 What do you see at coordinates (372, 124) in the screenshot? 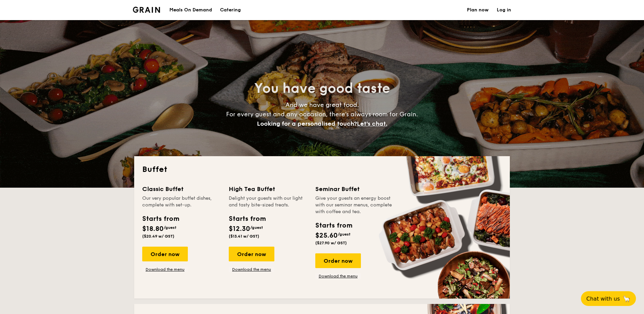
I see `span: Let's chat.` at bounding box center [372, 124].